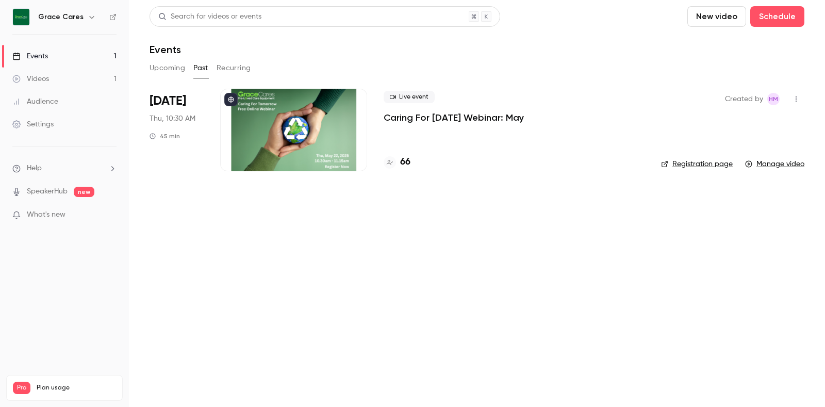 The width and height of the screenshot is (825, 407). What do you see at coordinates (76, 388) in the screenshot?
I see `span: Plan usage` at bounding box center [76, 388].